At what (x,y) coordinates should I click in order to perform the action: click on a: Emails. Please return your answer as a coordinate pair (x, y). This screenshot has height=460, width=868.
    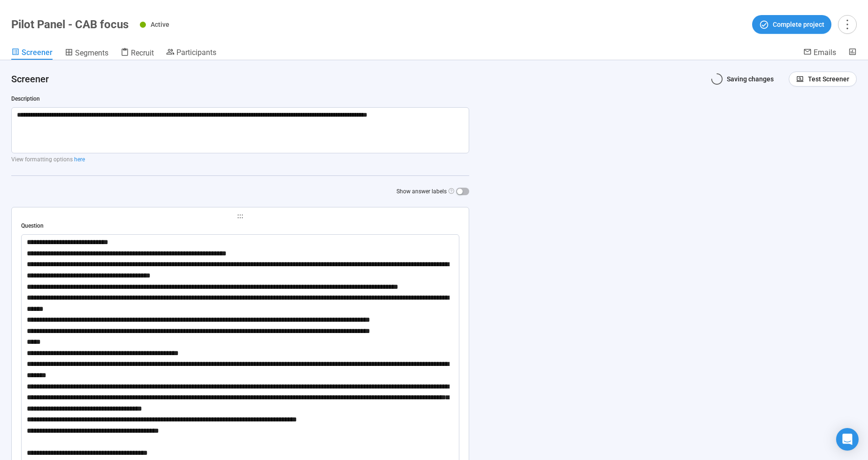
    Looking at the image, I should click on (820, 53).